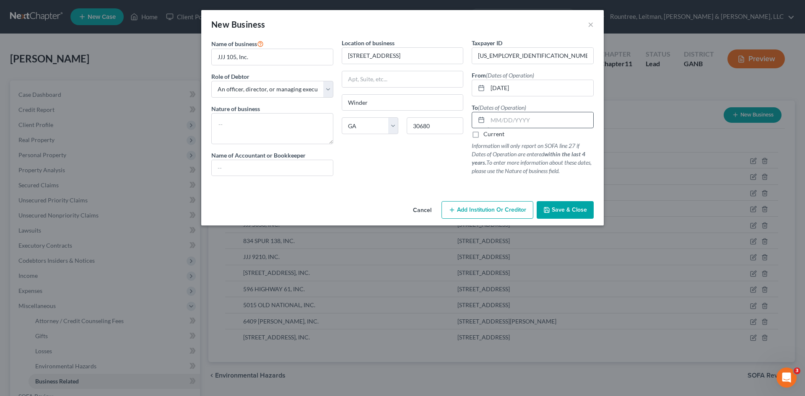 Image resolution: width=805 pixels, height=396 pixels. I want to click on label: To, so click(499, 107).